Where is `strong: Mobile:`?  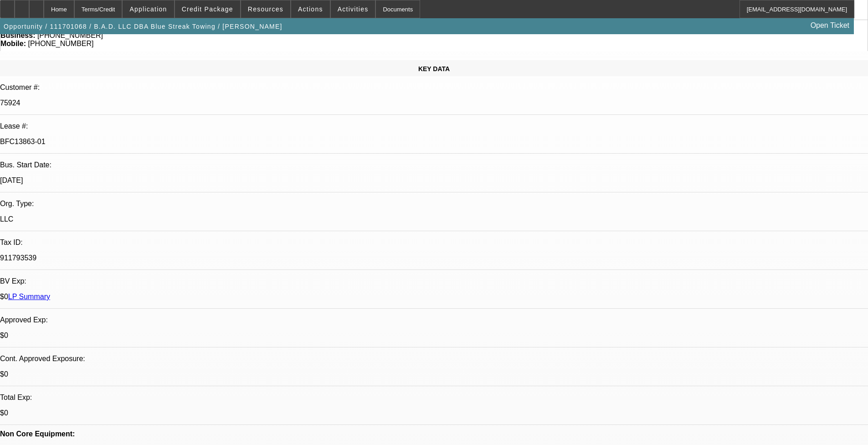 strong: Mobile: is located at coordinates (13, 44).